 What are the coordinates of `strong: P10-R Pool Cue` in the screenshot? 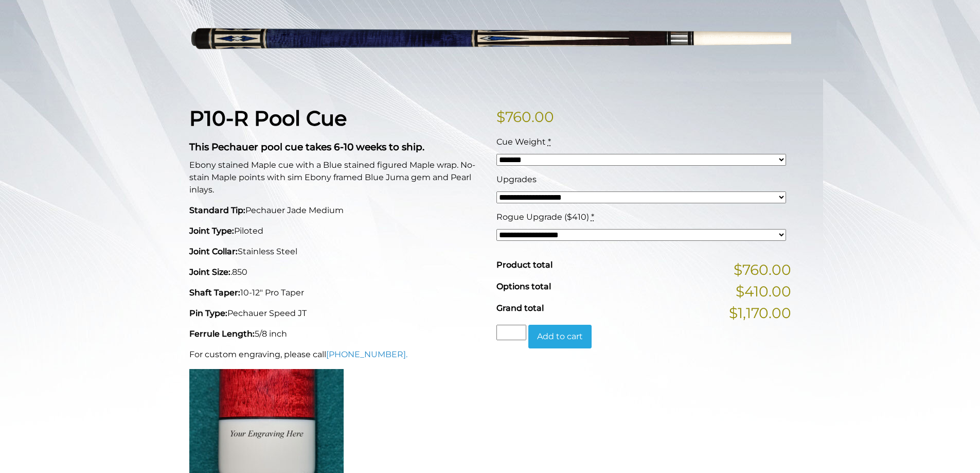 It's located at (268, 117).